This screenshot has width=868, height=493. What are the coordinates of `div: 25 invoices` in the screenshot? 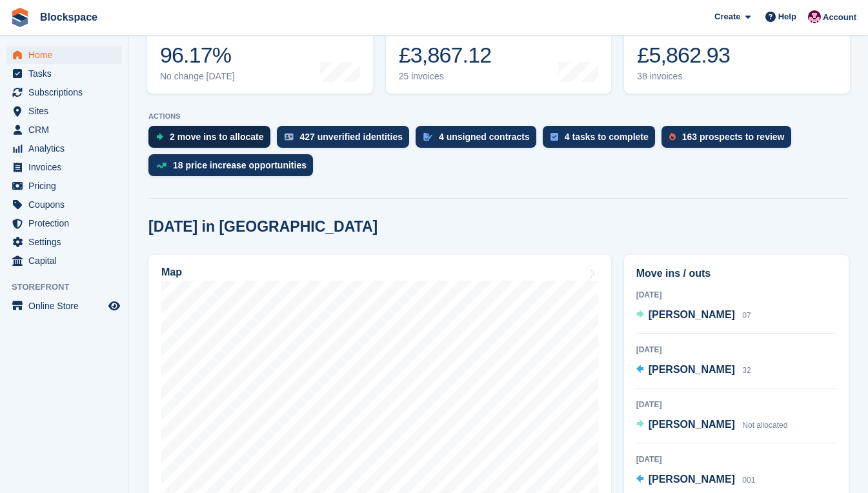 It's located at (447, 76).